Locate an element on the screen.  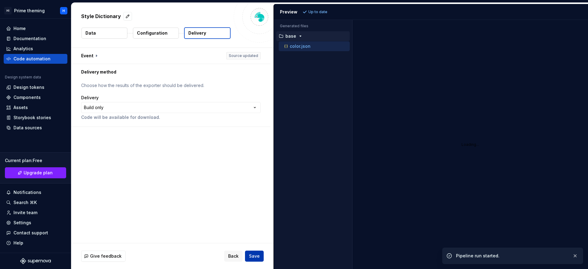
p: base is located at coordinates (291, 36).